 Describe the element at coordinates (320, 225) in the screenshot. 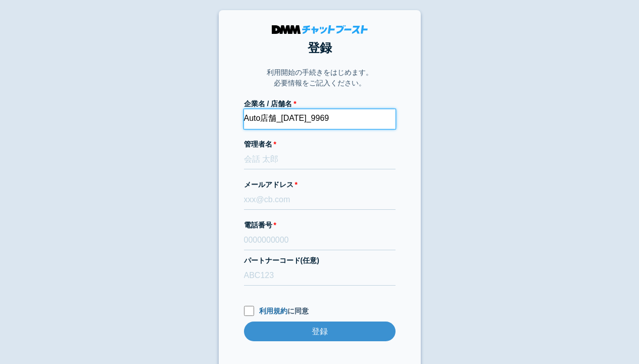

I see `label: 電話番号` at that location.